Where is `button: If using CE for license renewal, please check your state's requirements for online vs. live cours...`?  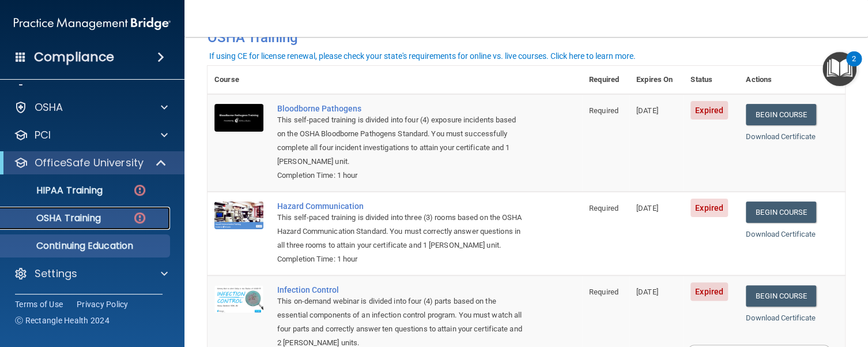
button: If using CE for license renewal, please check your state's requirements for online vs. live cours... is located at coordinates (423, 56).